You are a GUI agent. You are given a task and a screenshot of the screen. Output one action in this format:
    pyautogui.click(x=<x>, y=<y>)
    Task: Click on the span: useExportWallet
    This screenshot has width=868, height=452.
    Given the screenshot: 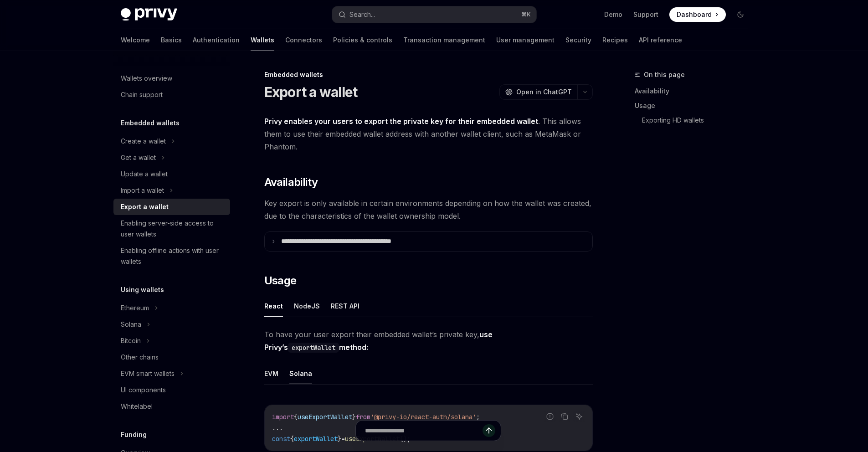 What is the action you would take?
    pyautogui.click(x=325, y=417)
    